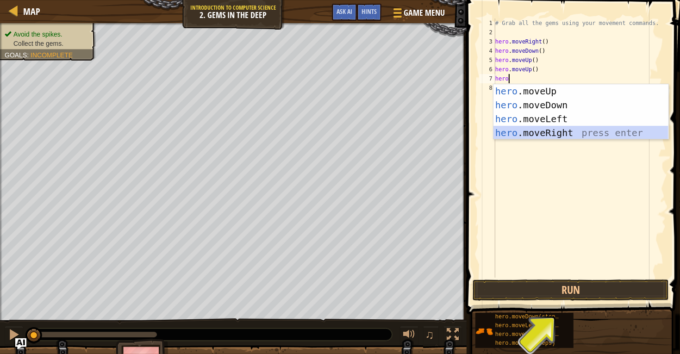 This screenshot has width=680, height=354. What do you see at coordinates (369, 11) in the screenshot?
I see `span: Hints` at bounding box center [369, 11].